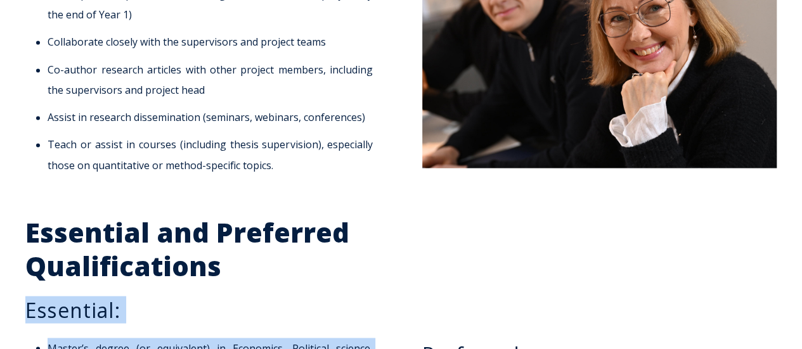  Describe the element at coordinates (210, 117) in the screenshot. I see `li: Assist in research dissemination (seminars, webinars, conferences)` at that location.